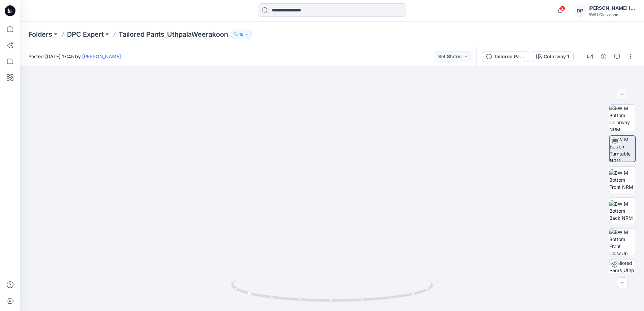 The width and height of the screenshot is (644, 311). I want to click on p: Folders, so click(40, 34).